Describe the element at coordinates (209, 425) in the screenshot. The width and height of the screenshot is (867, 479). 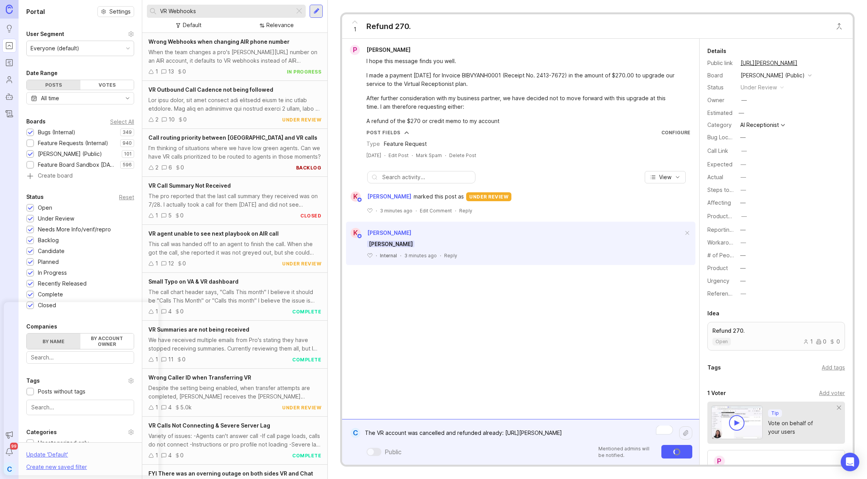
I see `span: VR Calls Not Connecting & Severe Server Lag` at that location.